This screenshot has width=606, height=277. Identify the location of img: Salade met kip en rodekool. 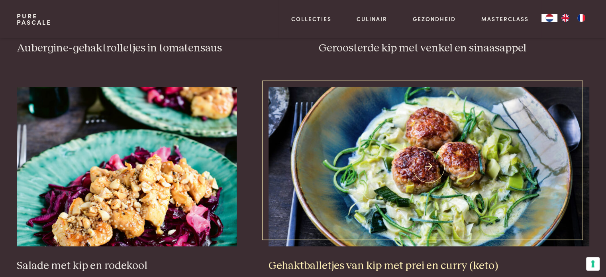
(127, 167).